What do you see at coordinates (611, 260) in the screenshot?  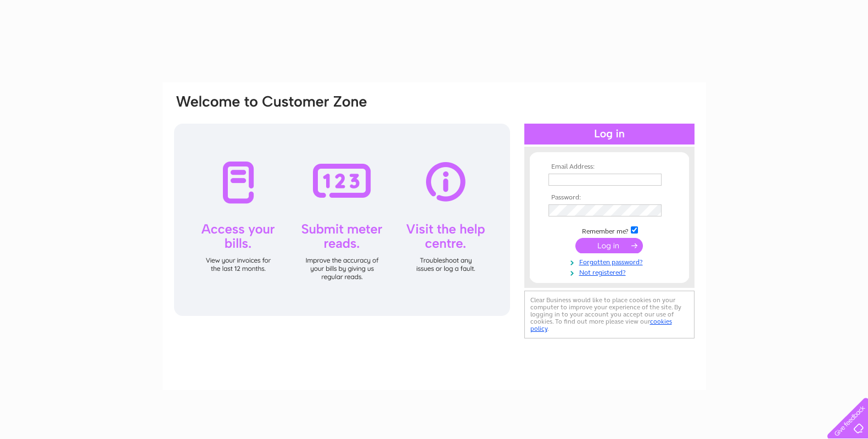 I see `a: Forgotten password?` at bounding box center [611, 260].